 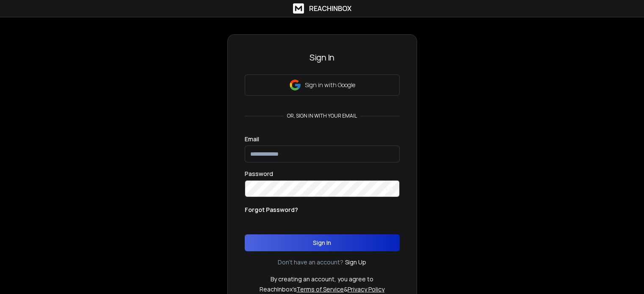 I want to click on a: Sign Up, so click(x=356, y=262).